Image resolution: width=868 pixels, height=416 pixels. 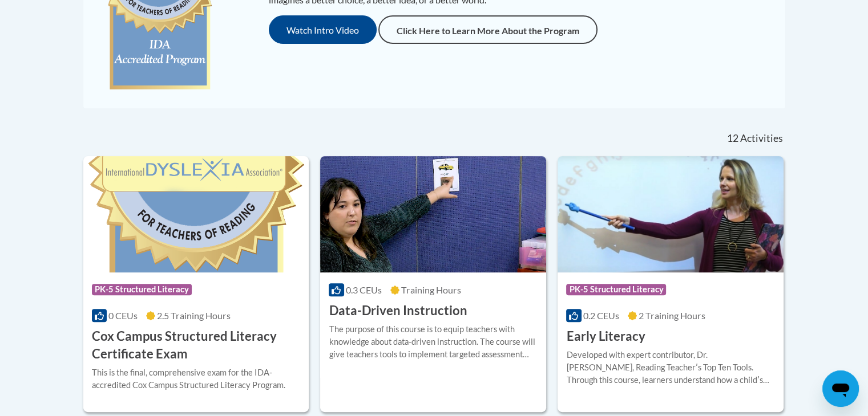 What do you see at coordinates (196, 379) in the screenshot?
I see `div: This is the final, comprehensive exam for the IDA-accredited Cox Campus Structured Literacy Program.` at bounding box center [196, 379].